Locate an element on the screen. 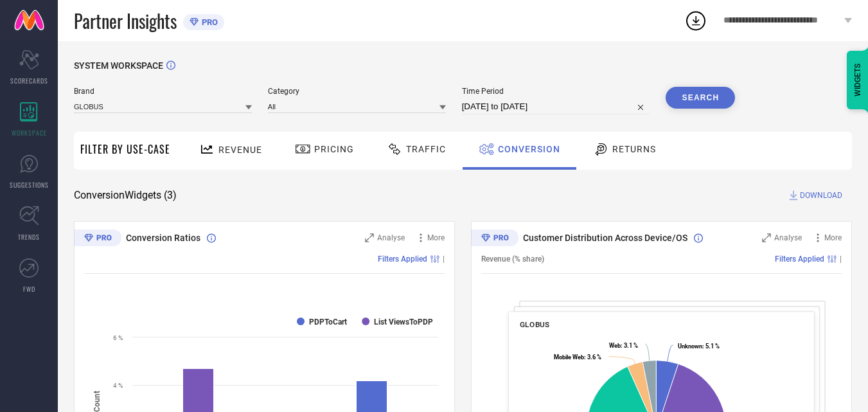  span: Revenue is located at coordinates (240, 149).